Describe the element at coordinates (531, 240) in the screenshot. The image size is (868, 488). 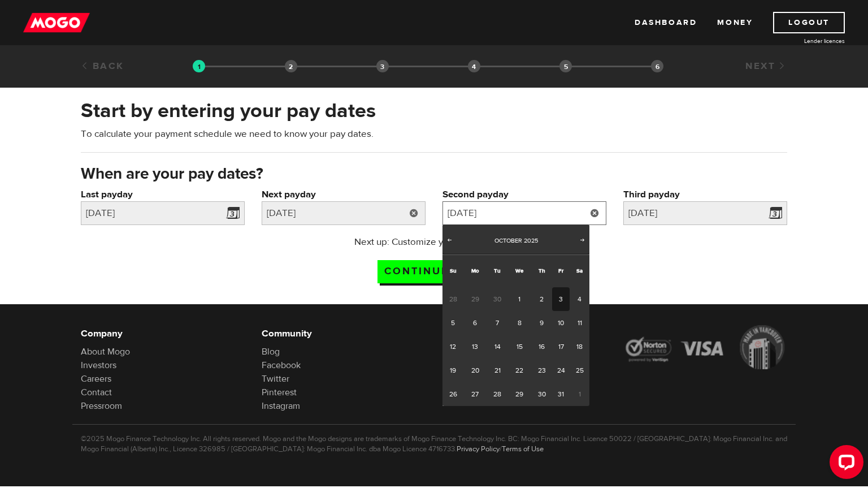
I see `span: 2025` at that location.